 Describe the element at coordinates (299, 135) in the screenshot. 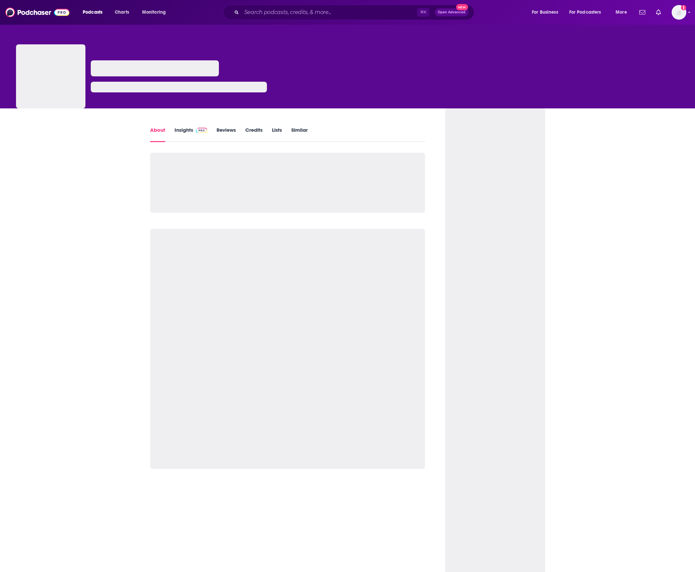

I see `a: Similar` at that location.